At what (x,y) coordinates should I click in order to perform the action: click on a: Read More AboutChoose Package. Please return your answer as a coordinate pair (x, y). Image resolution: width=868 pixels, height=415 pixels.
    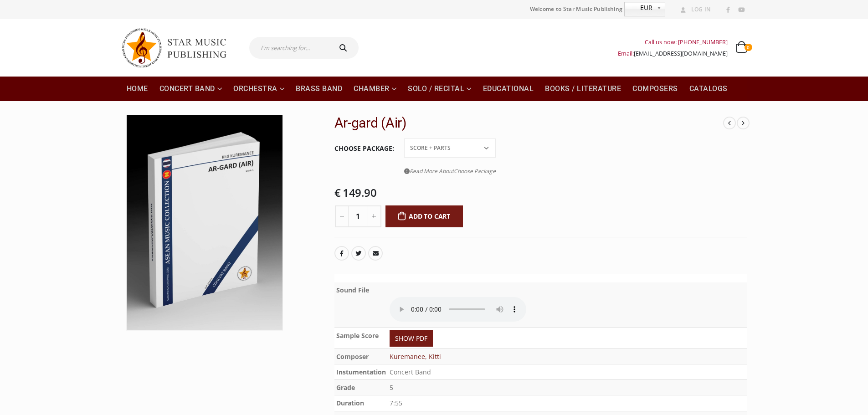
    Looking at the image, I should click on (450, 171).